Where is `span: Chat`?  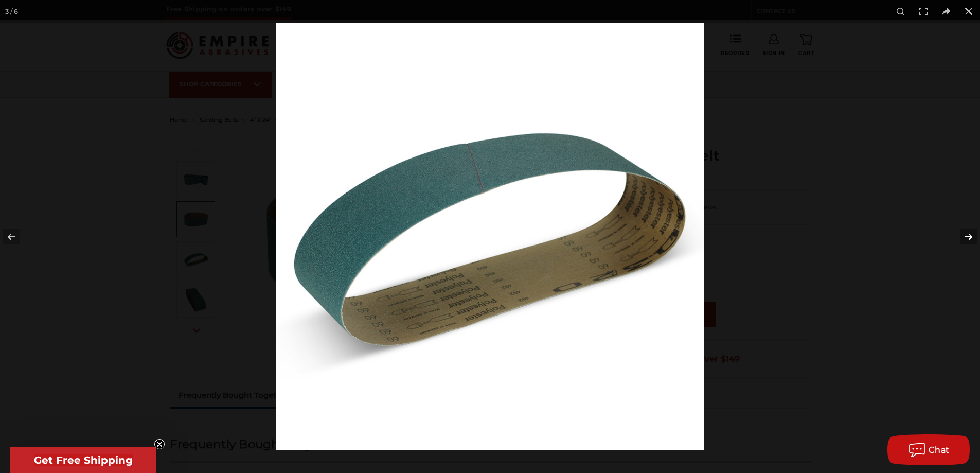 span: Chat is located at coordinates (939, 449).